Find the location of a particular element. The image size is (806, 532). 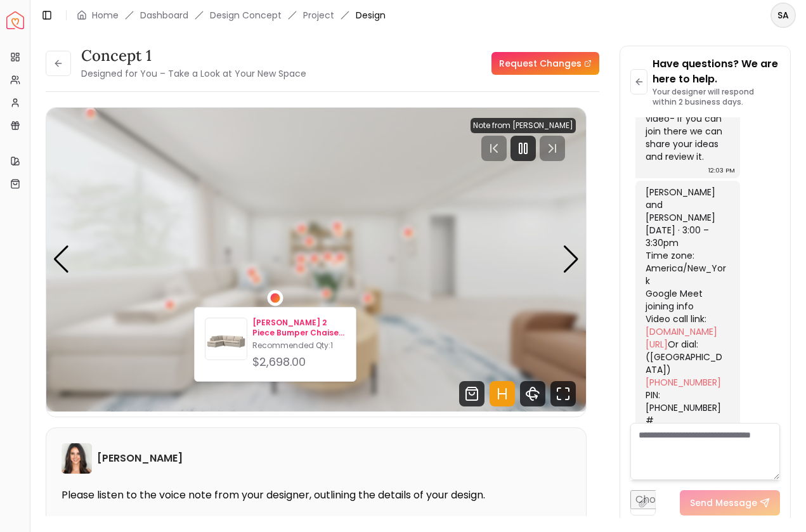

small: Designed for You – Take a Look at Your New Space is located at coordinates (194, 73).